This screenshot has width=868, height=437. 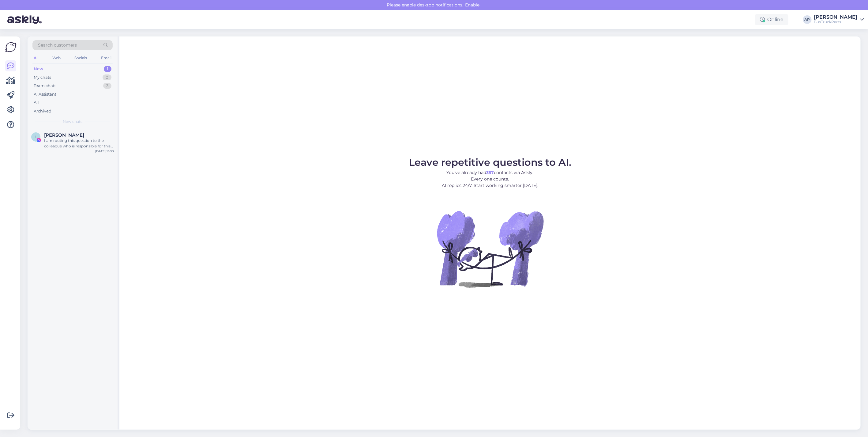 What do you see at coordinates (57, 45) in the screenshot?
I see `span: Search customers` at bounding box center [57, 45].